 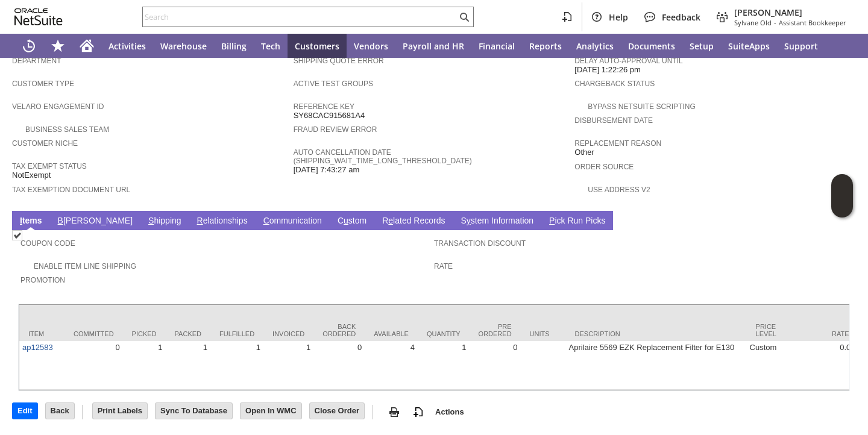 I want to click on a: Billing, so click(x=234, y=46).